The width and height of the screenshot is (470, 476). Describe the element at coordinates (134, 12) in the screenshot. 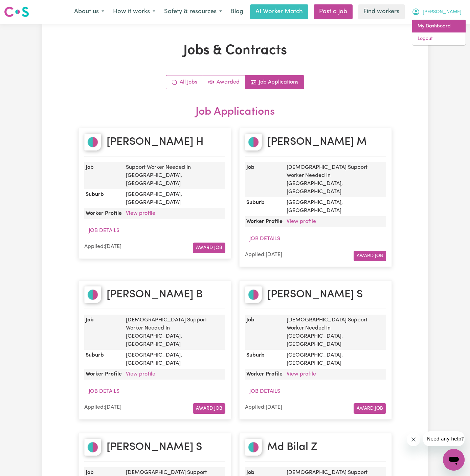

I see `button: How it works` at that location.